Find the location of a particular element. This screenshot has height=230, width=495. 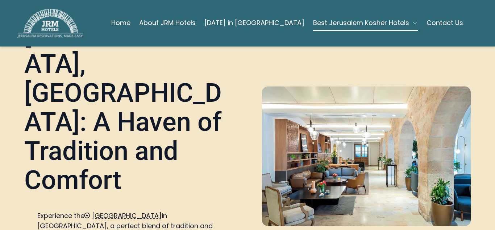

img: Prima Palace Hotel is located at coordinates (367, 156).